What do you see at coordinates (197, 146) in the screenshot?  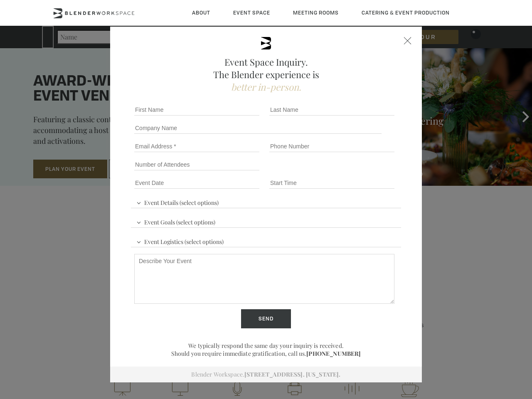 I see `input: Email Address *` at bounding box center [197, 146].